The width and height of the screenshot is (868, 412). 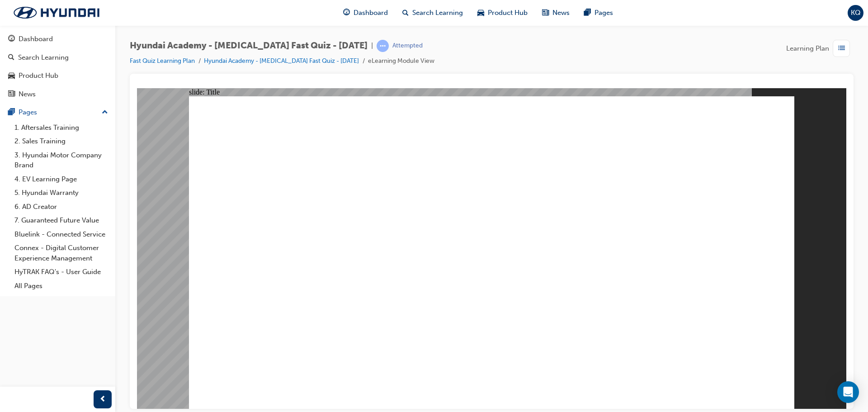 What do you see at coordinates (28, 112) in the screenshot?
I see `div: Pages` at bounding box center [28, 112].